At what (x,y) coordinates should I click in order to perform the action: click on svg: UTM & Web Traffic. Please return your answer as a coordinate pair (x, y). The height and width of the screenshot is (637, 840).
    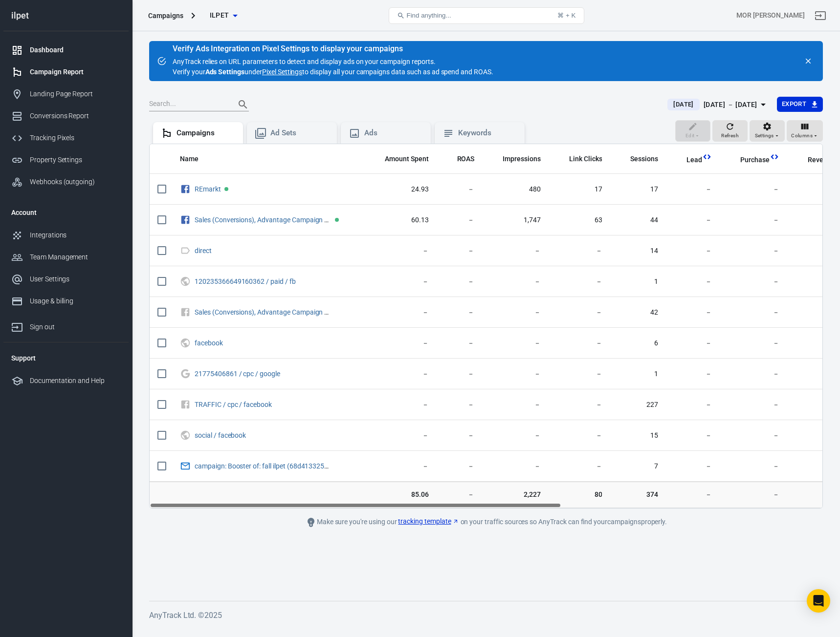
    Looking at the image, I should click on (185, 343).